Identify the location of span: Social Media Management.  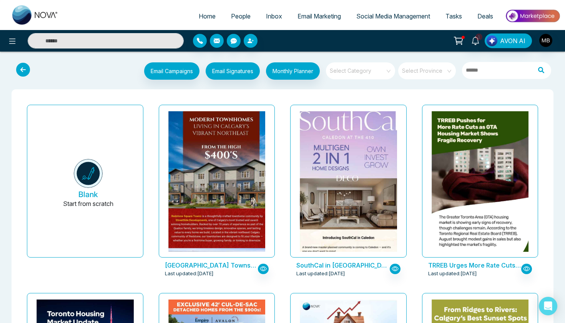
(393, 16).